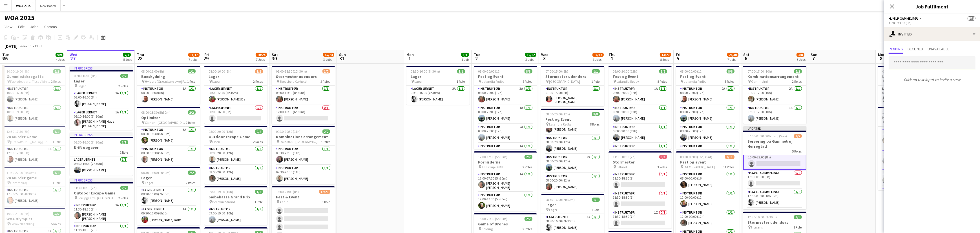 The width and height of the screenshot is (980, 233). I want to click on span: Horsens, so click(757, 227).